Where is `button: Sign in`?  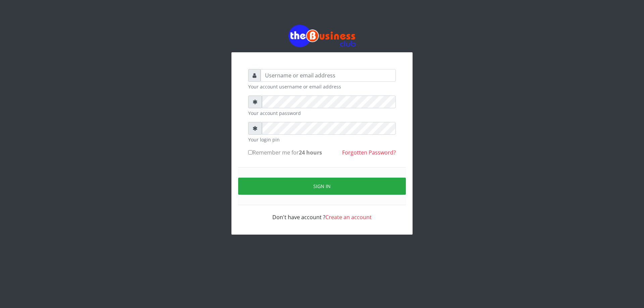 button: Sign in is located at coordinates (322, 186).